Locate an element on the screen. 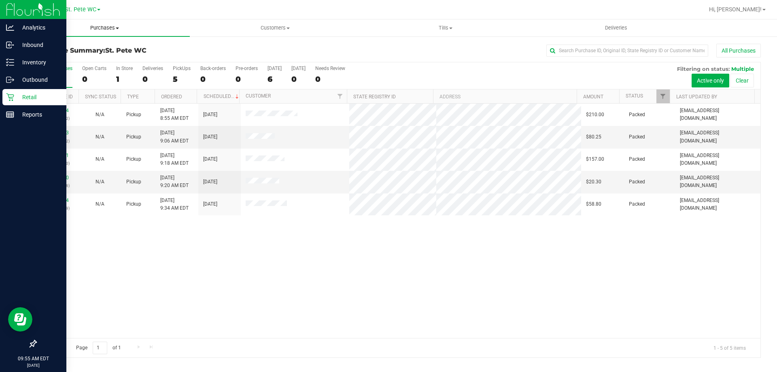  a: Status is located at coordinates (634, 96).